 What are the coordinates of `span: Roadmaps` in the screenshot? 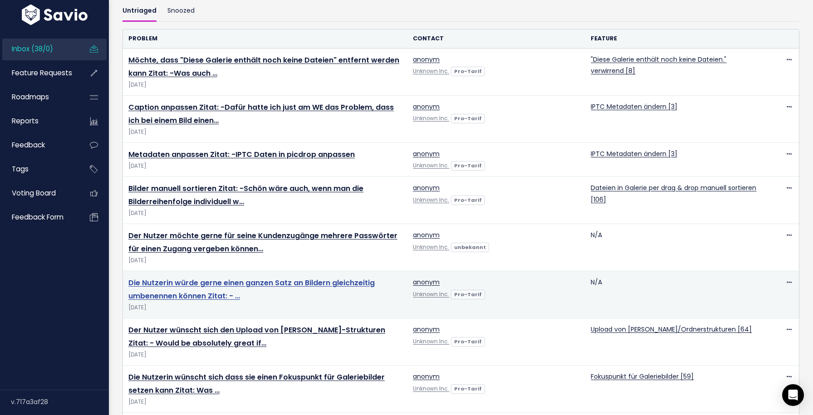 It's located at (30, 97).